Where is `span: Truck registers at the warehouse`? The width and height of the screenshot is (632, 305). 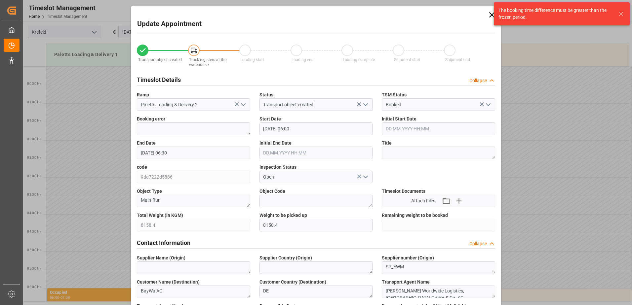
span: Truck registers at the warehouse is located at coordinates (208, 62).